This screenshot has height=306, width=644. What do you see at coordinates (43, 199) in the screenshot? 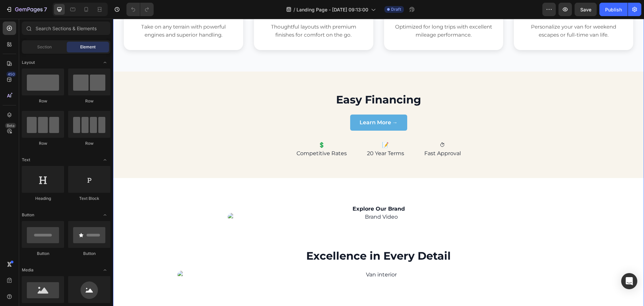
I see `div: Heading` at bounding box center [43, 199].